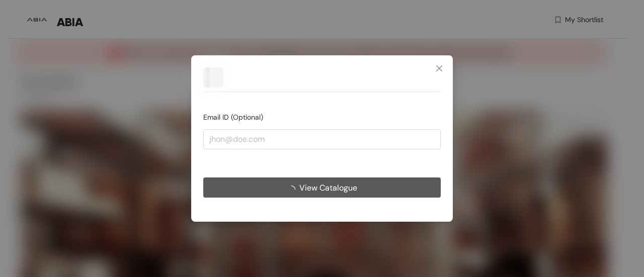 This screenshot has width=644, height=277. What do you see at coordinates (322, 187) in the screenshot?
I see `button: View Catalogue` at bounding box center [322, 187].